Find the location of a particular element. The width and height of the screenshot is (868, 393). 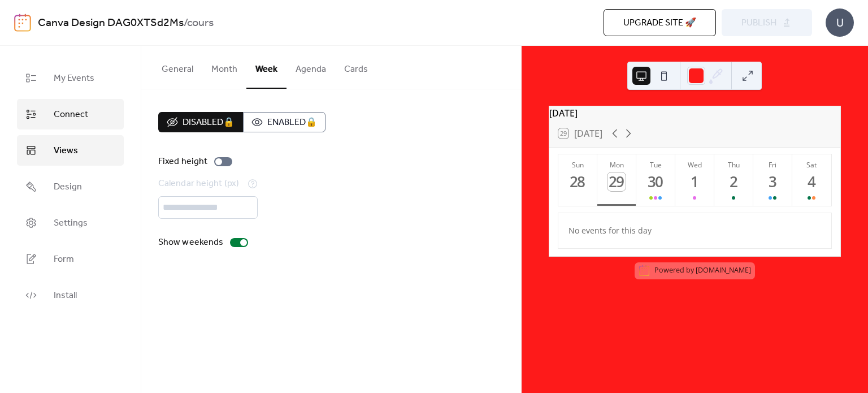

div: Wed is located at coordinates (694, 165).